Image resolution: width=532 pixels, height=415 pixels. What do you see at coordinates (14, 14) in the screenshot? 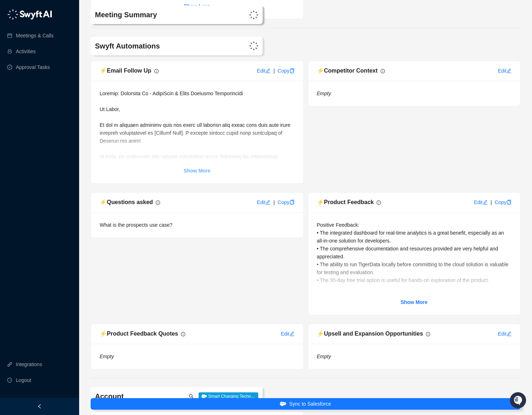
I see `img: Swyft AI` at bounding box center [14, 14].